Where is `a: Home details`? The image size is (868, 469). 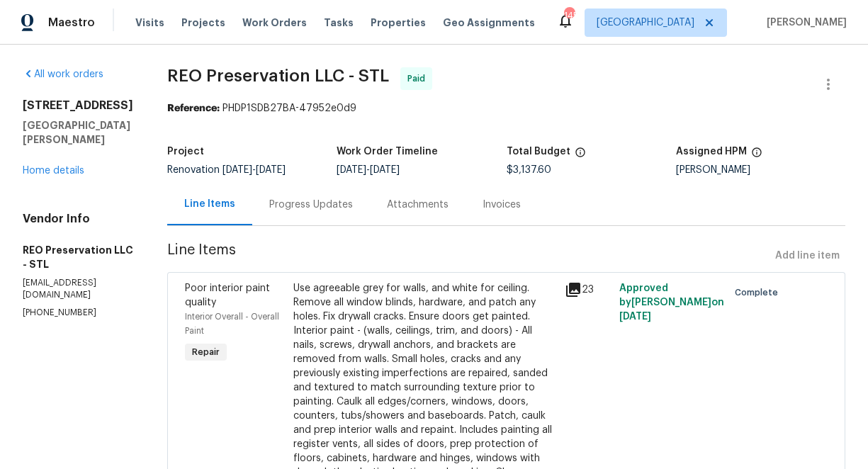
a: Home details is located at coordinates (53, 171).